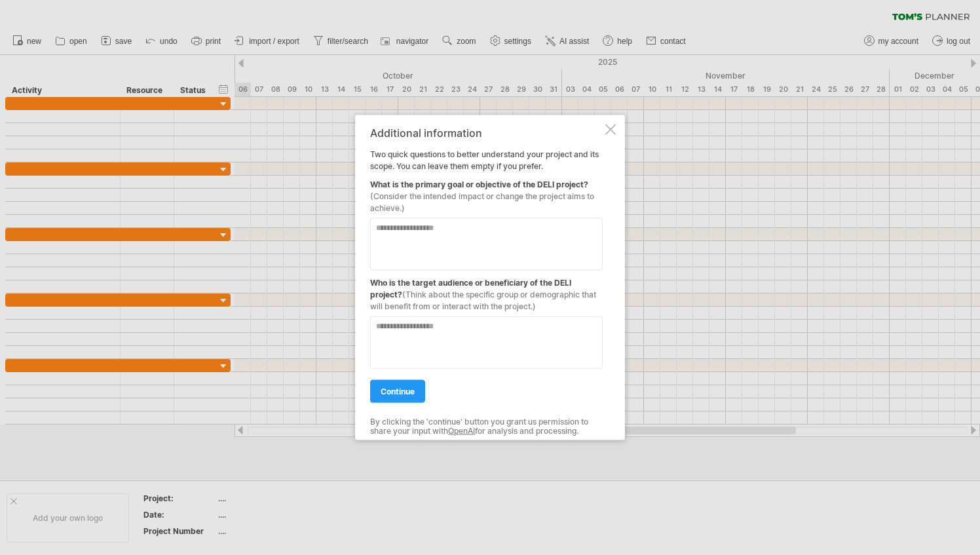 The height and width of the screenshot is (555, 980). Describe the element at coordinates (397, 390) in the screenshot. I see `span: continue` at that location.